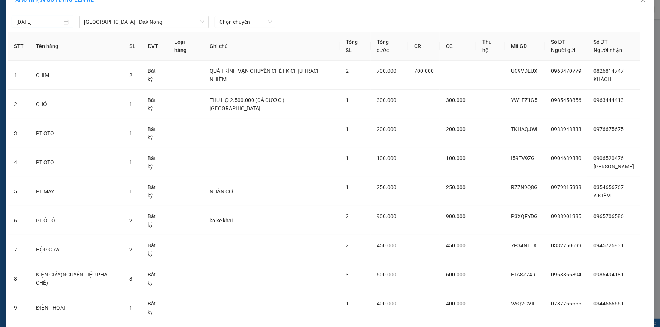  I want to click on span: 3, so click(347, 275).